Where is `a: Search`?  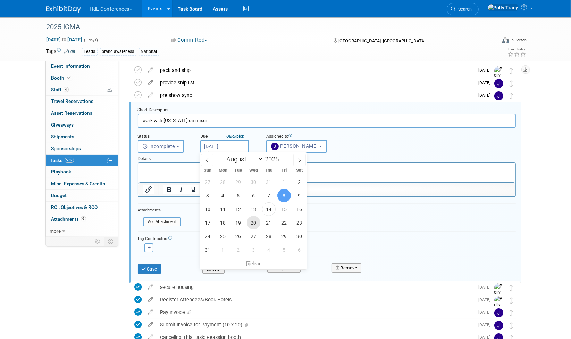 a: Search is located at coordinates (463, 9).